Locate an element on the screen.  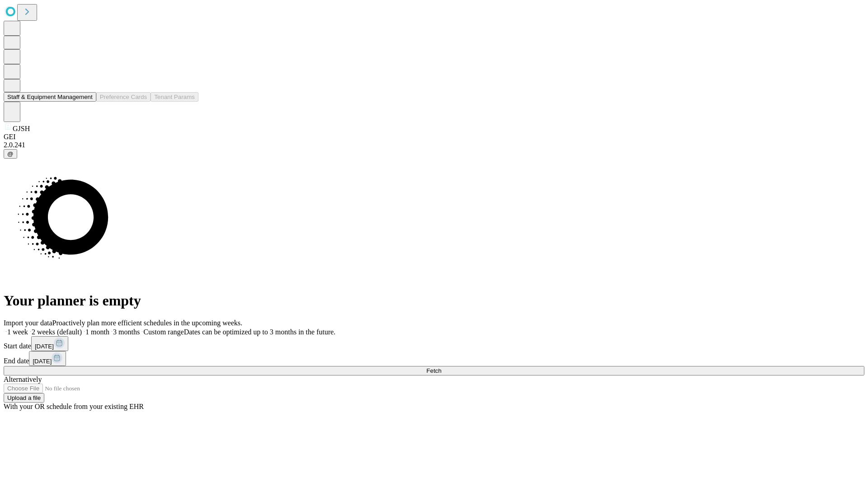
span: Dates can be optimized up to 3 months in the future. is located at coordinates (259, 332).